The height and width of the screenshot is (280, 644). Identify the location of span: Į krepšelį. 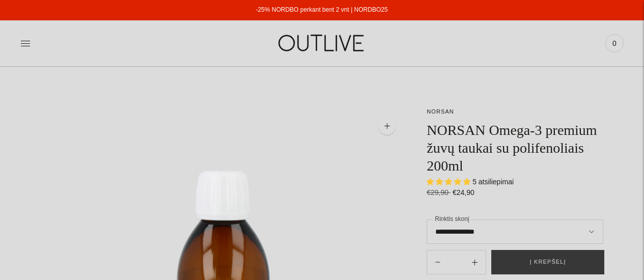
(548, 262).